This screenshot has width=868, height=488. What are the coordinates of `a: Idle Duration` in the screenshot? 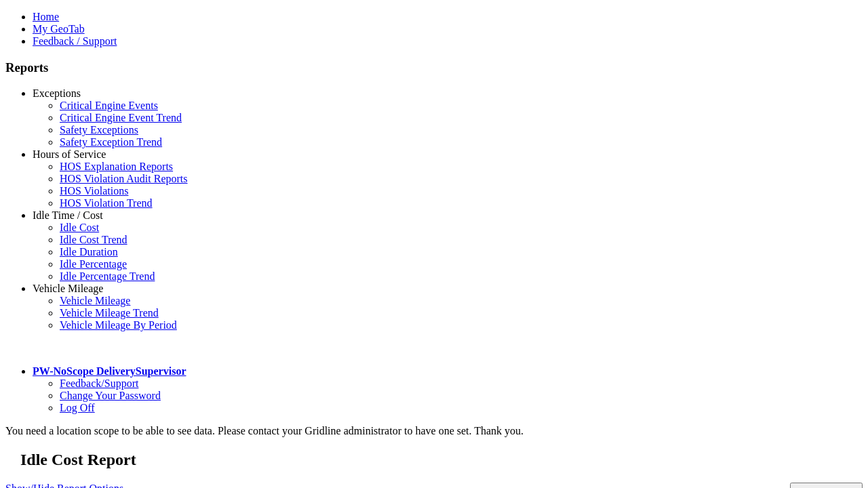 It's located at (89, 251).